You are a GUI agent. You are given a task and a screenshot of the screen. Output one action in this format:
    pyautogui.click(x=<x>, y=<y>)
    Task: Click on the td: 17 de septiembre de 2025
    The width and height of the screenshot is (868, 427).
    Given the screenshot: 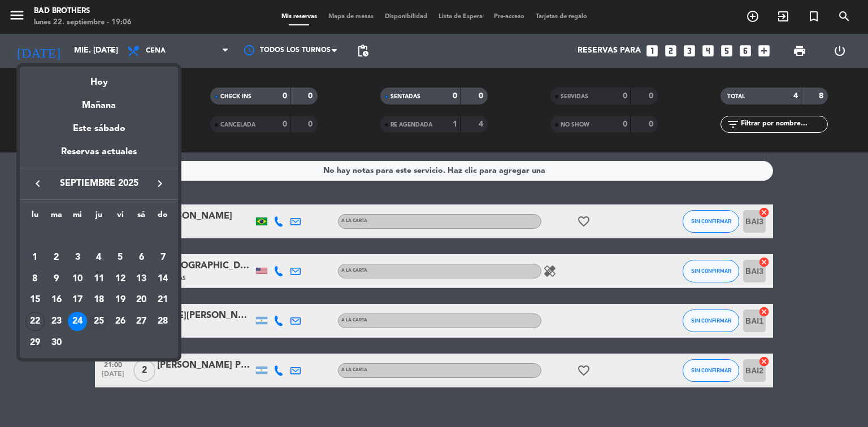 What is the action you would take?
    pyautogui.click(x=77, y=300)
    